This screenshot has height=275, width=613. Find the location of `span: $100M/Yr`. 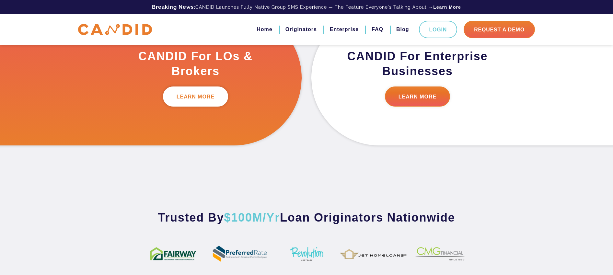

span: $100M/Yr is located at coordinates (252, 217).